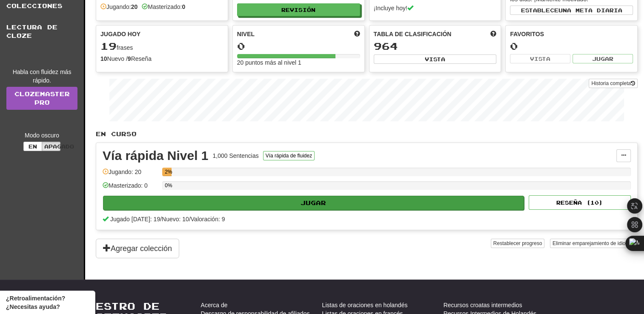 The height and width of the screenshot is (314, 644). What do you see at coordinates (155, 156) in the screenshot?
I see `div: Vía rápida Nivel 1` at bounding box center [155, 156].